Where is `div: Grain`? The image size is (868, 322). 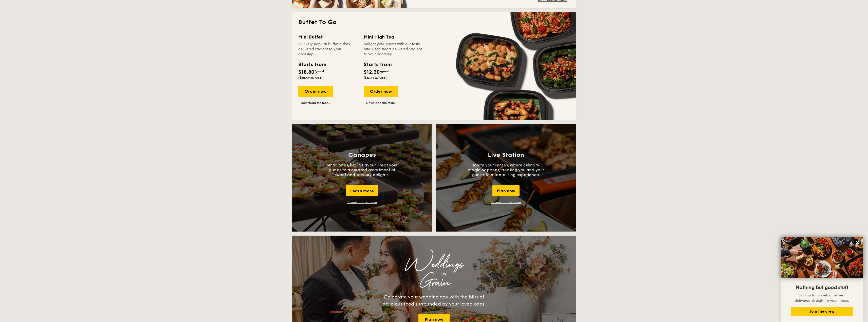 div: Grain is located at coordinates (434, 282).